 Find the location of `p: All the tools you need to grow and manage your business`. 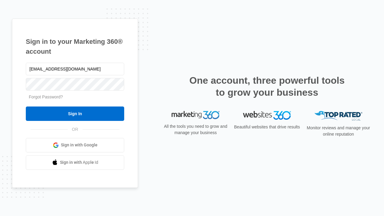

p: All the tools you need to grow and manage your business is located at coordinates (196, 130).